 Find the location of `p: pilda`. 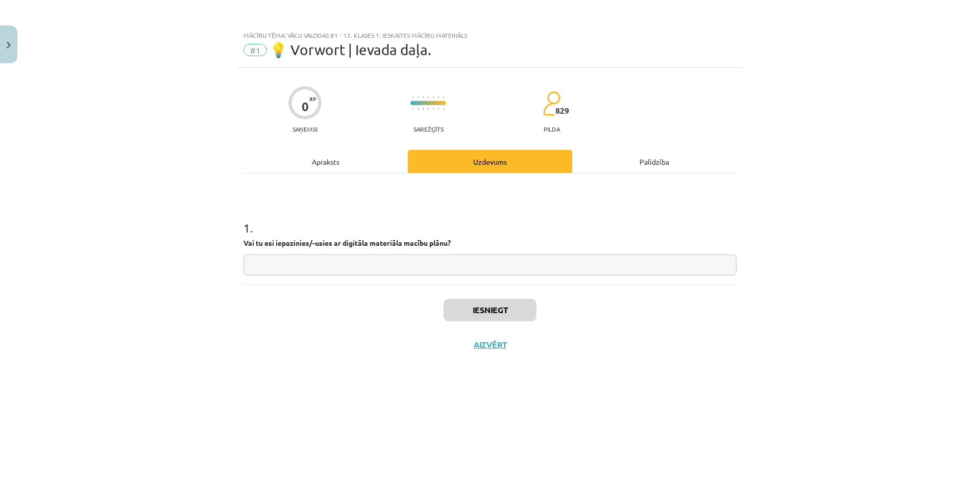

p: pilda is located at coordinates (552, 129).